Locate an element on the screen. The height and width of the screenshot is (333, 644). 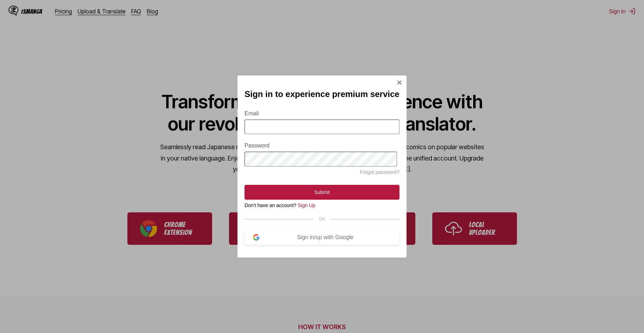
button: Sign in/up with Google is located at coordinates (322, 237).